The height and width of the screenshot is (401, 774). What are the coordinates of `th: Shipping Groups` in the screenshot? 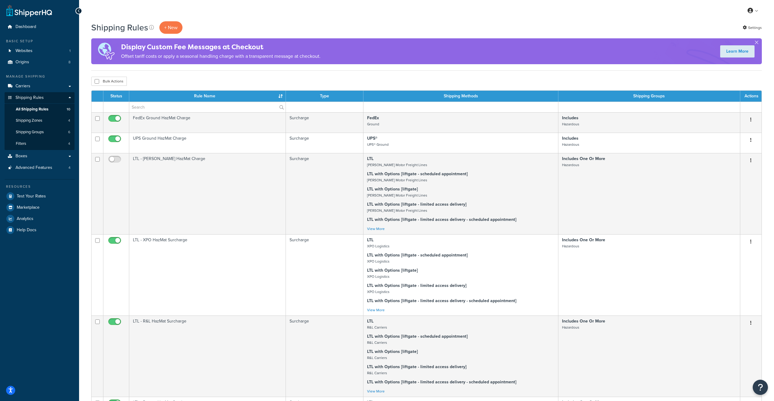 It's located at (649, 96).